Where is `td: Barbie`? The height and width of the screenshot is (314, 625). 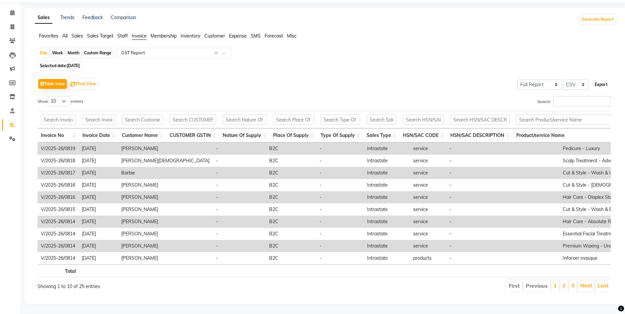 td: Barbie is located at coordinates (165, 173).